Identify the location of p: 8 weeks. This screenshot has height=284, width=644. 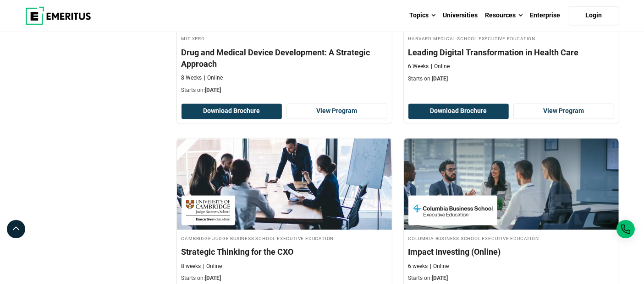
(191, 267).